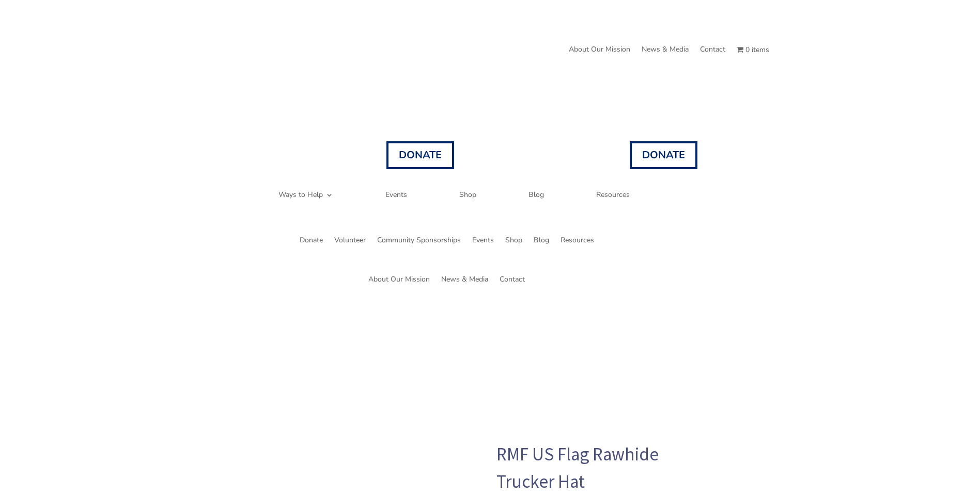 The image size is (980, 496). What do you see at coordinates (757, 50) in the screenshot?
I see `span: 0 items` at bounding box center [757, 50].